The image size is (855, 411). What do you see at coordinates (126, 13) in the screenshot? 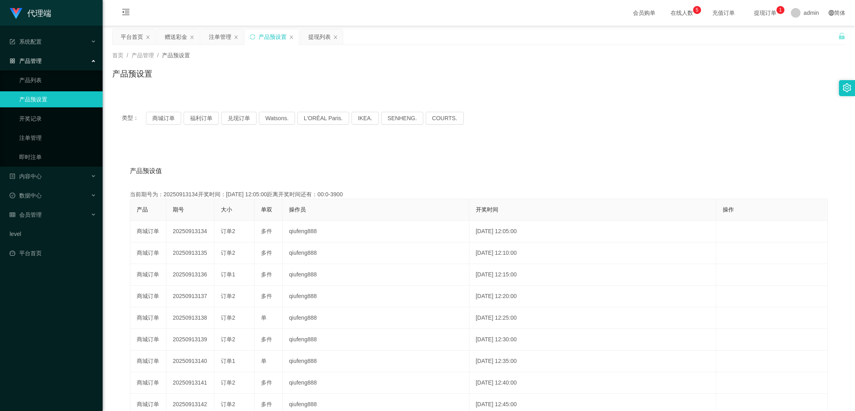
I see `i: 图标: menu-fold` at bounding box center [126, 13].